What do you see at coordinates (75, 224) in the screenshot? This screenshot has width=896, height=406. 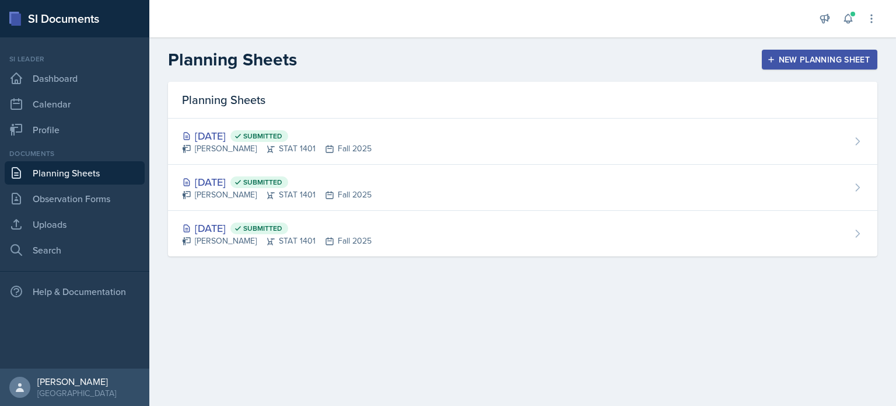 I see `a: Uploads` at bounding box center [75, 224].